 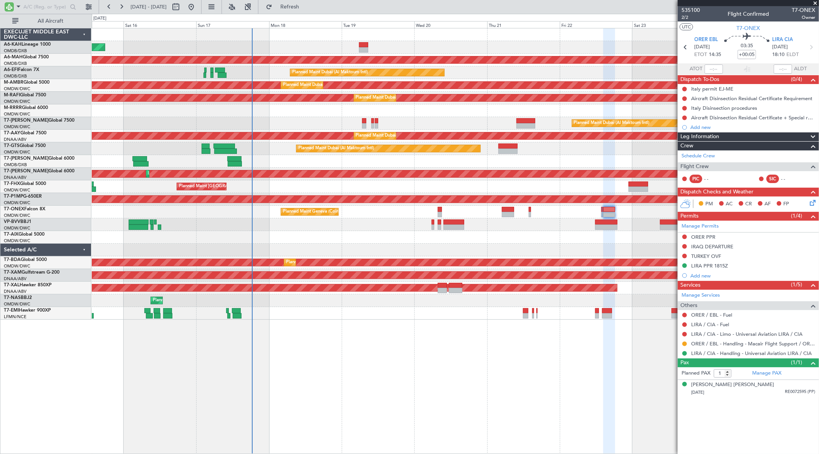 What do you see at coordinates (710, 266) in the screenshot?
I see `div: LIRA PPR 1815Z` at bounding box center [710, 266].